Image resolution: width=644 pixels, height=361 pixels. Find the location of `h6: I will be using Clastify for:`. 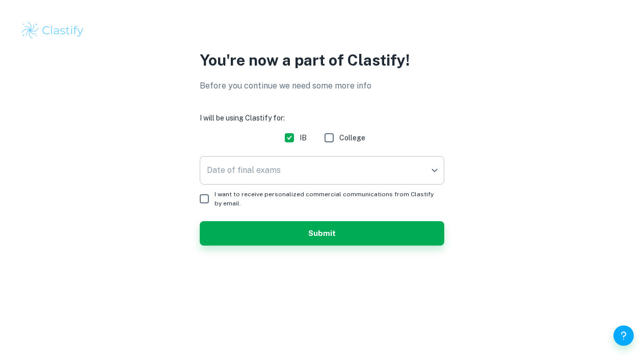

h6: I will be using Clastify for: is located at coordinates (322, 118).